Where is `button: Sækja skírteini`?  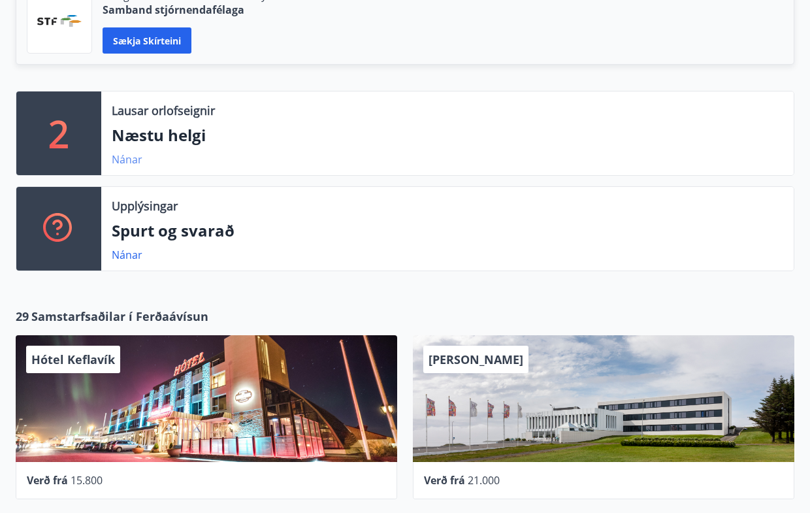 button: Sækja skírteini is located at coordinates (147, 40).